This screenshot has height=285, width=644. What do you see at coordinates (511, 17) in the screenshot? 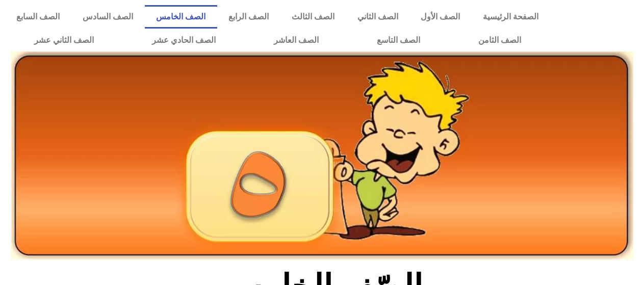
I see `a: الصفحة الرئيسية` at bounding box center [511, 17].